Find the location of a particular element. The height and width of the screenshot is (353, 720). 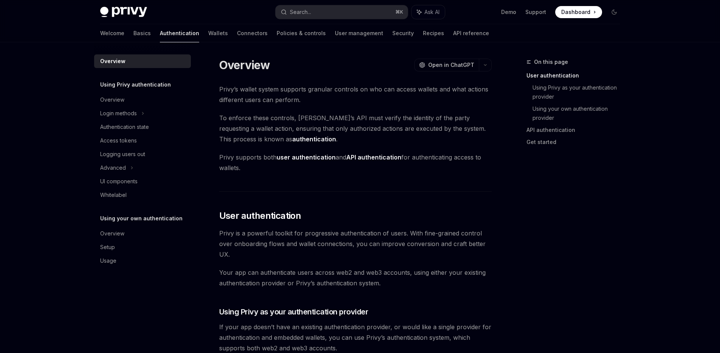

a: Connectors is located at coordinates (252, 33).